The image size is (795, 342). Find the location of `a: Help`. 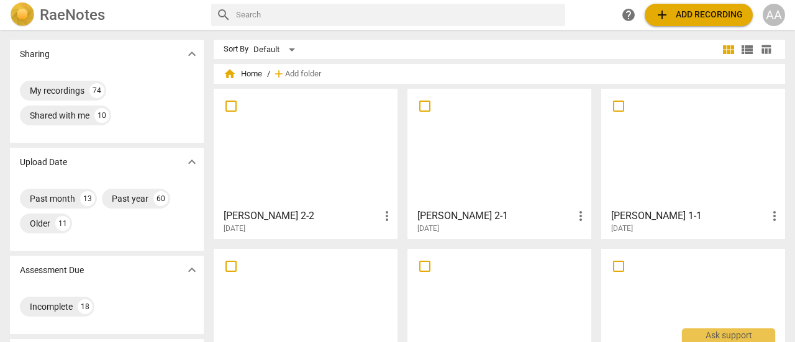

a: Help is located at coordinates (629, 15).